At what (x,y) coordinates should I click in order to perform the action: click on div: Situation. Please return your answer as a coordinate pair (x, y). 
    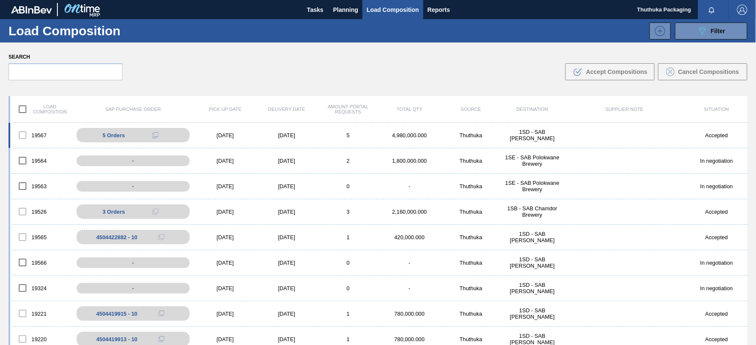
    Looking at the image, I should click on (717, 109).